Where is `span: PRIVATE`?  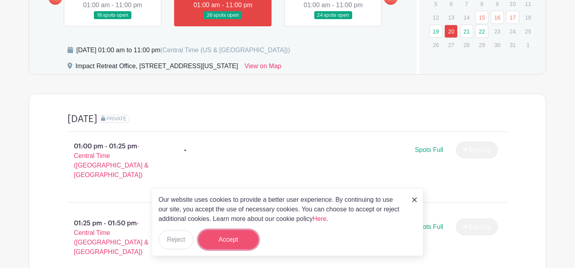
span: PRIVATE is located at coordinates (117, 119).